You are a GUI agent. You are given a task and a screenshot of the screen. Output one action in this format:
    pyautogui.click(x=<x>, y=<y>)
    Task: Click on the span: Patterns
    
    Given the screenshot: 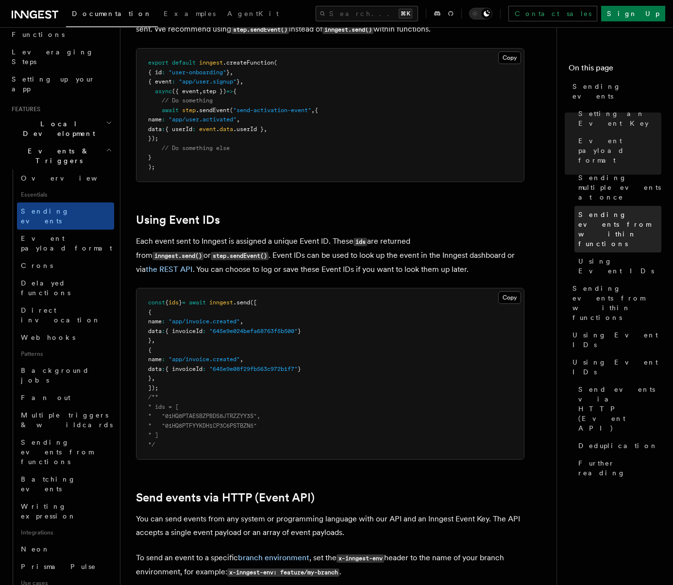 What is the action you would take?
    pyautogui.click(x=66, y=354)
    